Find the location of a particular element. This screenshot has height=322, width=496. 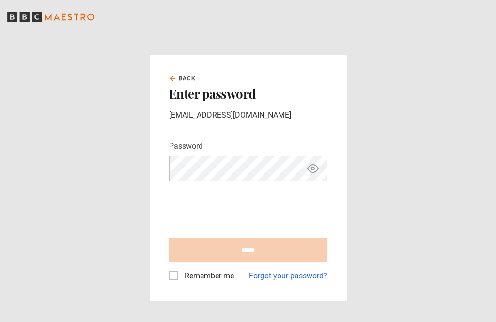

a: Back is located at coordinates (183, 79).